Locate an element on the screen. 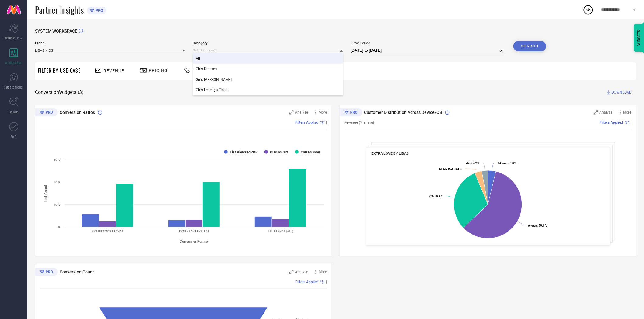 This screenshot has width=644, height=319. span: SYSTEM WORKSPACE is located at coordinates (56, 31).